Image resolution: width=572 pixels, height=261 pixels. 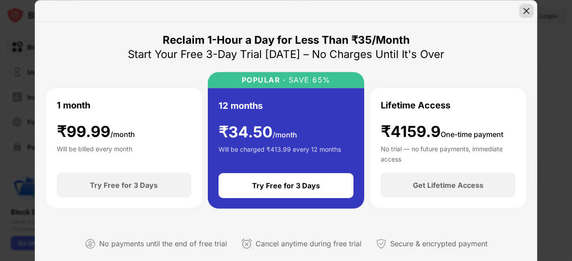 What do you see at coordinates (442, 131) in the screenshot?
I see `div: ₹4159.9` at bounding box center [442, 131].